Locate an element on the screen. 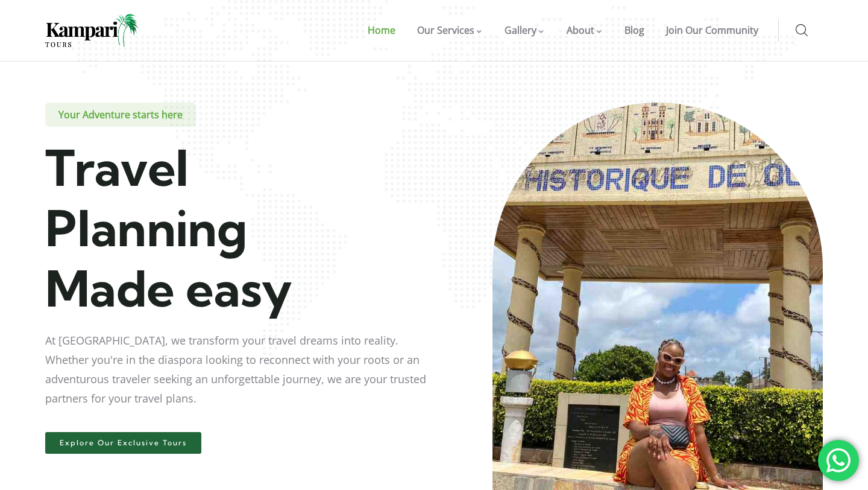 This screenshot has width=868, height=490. a: Explore Our Exclusive Tours is located at coordinates (123, 443).